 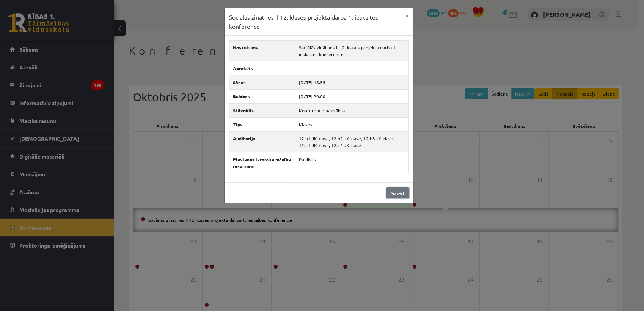 I want to click on h3: Sociālās zinātnes II 12. klases projekta darba 1. ieskaites konference, so click(x=315, y=22).